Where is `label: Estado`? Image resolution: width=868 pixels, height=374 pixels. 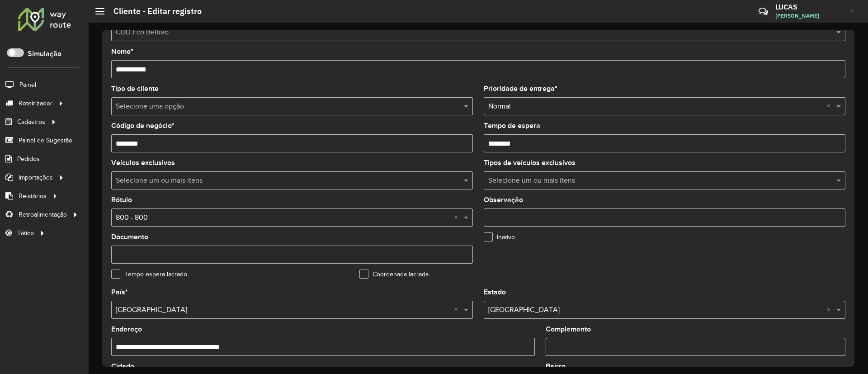 label: Estado is located at coordinates (495, 292).